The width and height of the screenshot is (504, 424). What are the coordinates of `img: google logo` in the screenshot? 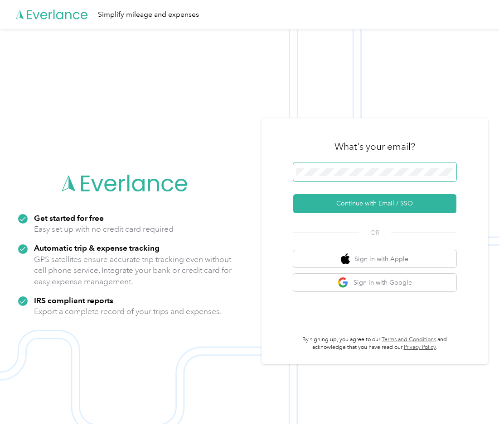 It's located at (343, 282).